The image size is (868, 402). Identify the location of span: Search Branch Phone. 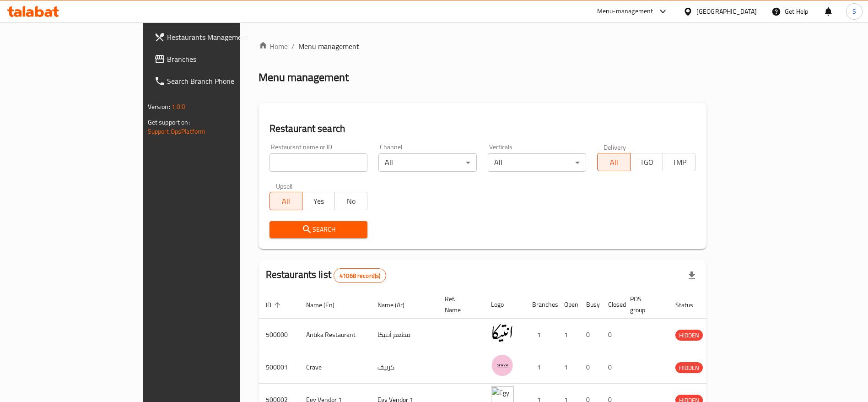
(224, 81).